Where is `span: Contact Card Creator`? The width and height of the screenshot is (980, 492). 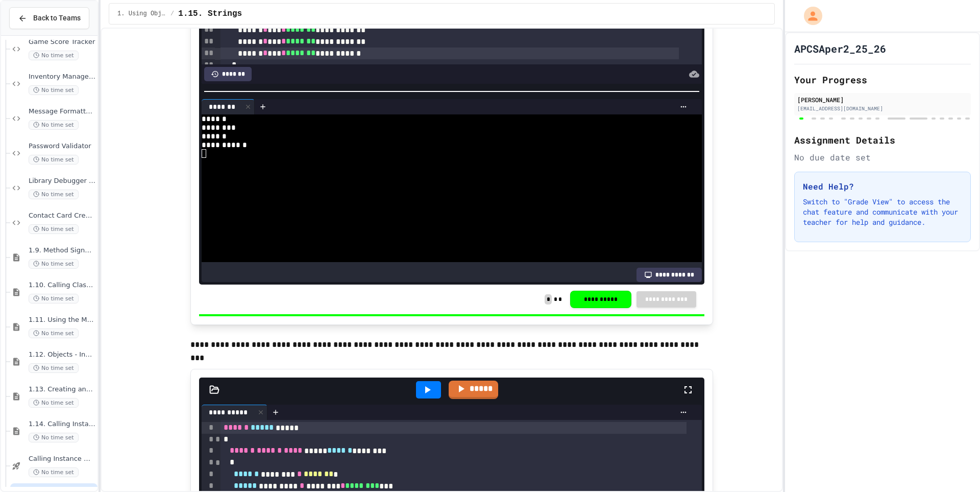 span: Contact Card Creator is located at coordinates (62, 215).